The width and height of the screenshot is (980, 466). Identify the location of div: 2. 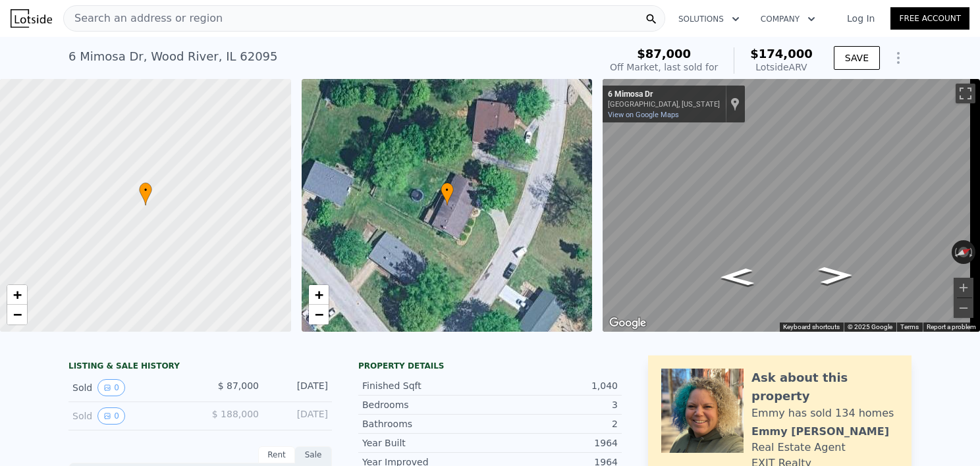
(554, 425).